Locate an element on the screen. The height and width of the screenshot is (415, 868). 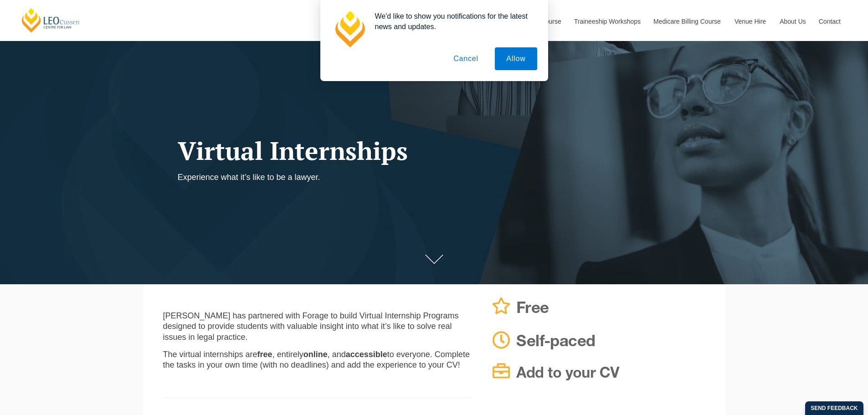
button: Allow is located at coordinates (516, 59).